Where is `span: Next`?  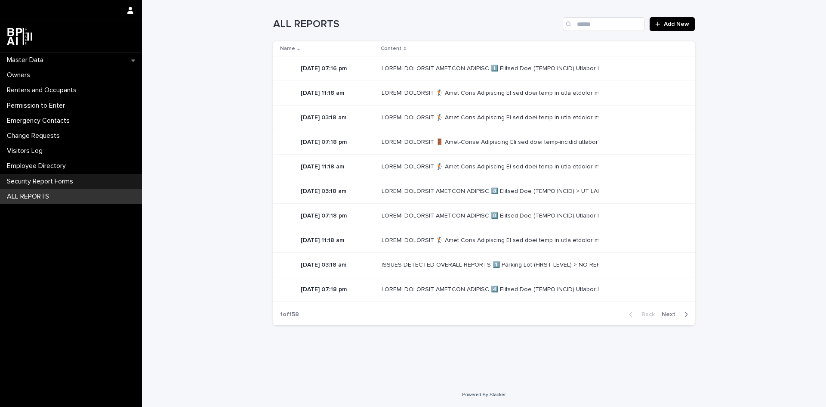 span: Next is located at coordinates (671, 314).